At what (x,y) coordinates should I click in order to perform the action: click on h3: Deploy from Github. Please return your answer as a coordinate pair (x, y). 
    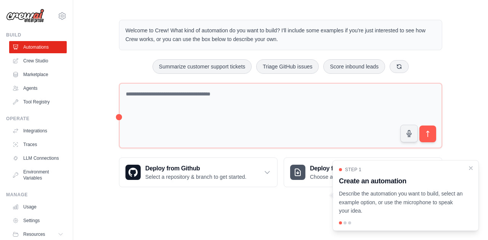
    Looking at the image, I should click on (195, 169).